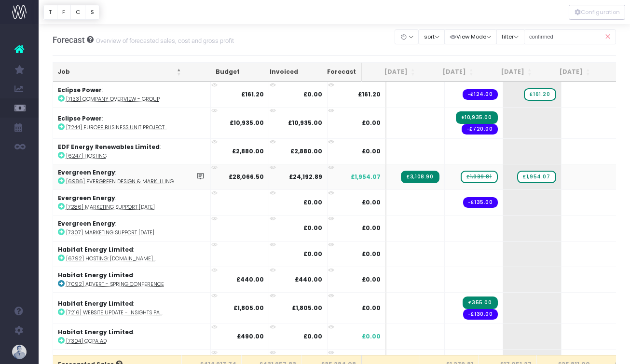  I want to click on abbr: [7304] GCPA Ad, so click(87, 340).